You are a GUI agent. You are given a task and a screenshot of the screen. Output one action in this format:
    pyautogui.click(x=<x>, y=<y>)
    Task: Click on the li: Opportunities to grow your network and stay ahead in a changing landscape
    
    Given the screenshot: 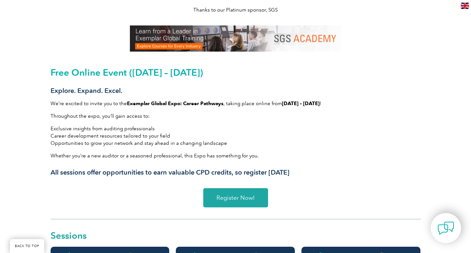 What is the action you would take?
    pyautogui.click(x=235, y=143)
    